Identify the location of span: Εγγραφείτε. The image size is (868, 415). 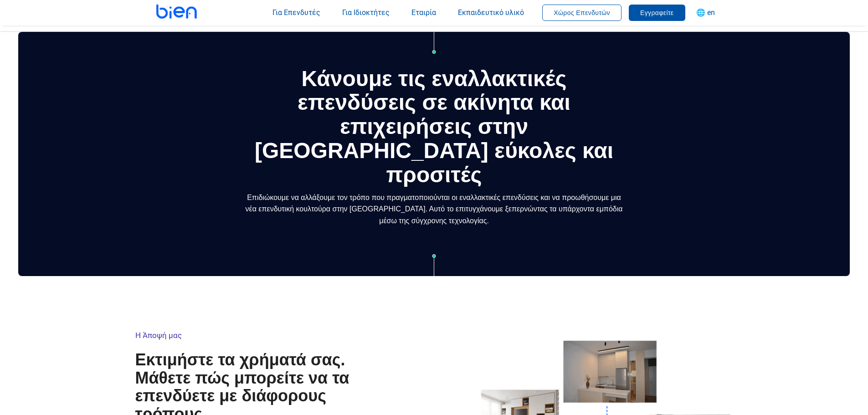
(657, 13).